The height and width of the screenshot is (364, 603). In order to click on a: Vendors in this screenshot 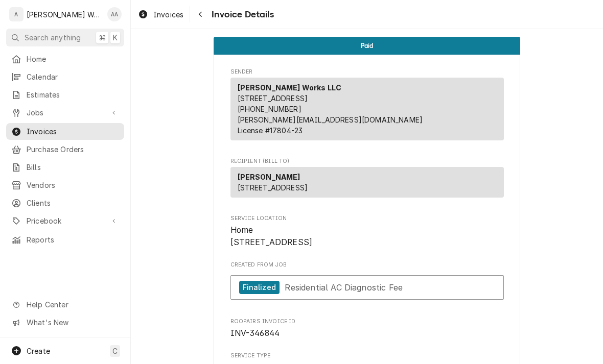, I will do `click(65, 185)`.